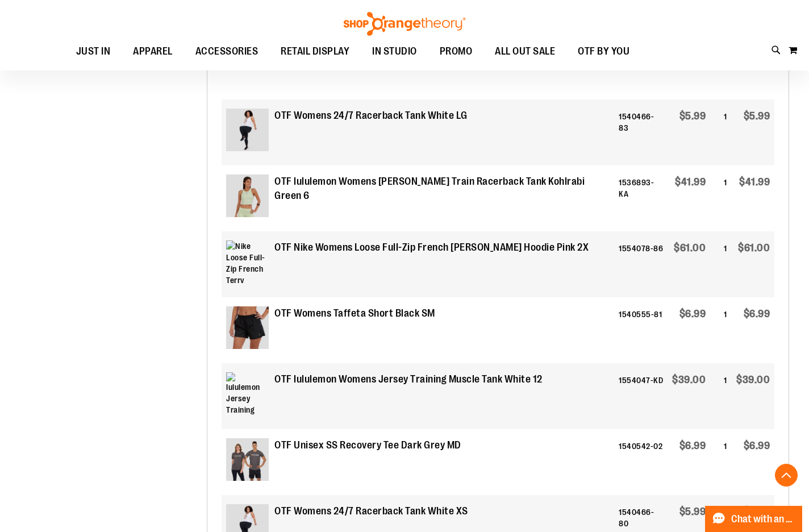 Image resolution: width=809 pixels, height=532 pixels. What do you see at coordinates (603, 51) in the screenshot?
I see `span: OTF BY YOU` at bounding box center [603, 51].